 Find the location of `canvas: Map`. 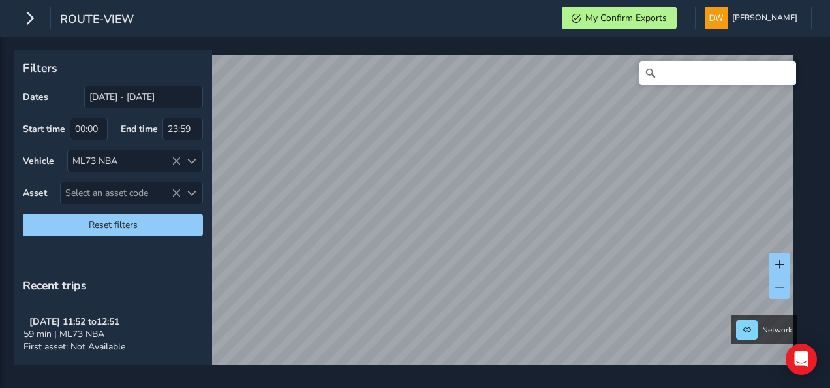

canvas: Map is located at coordinates (405, 217).